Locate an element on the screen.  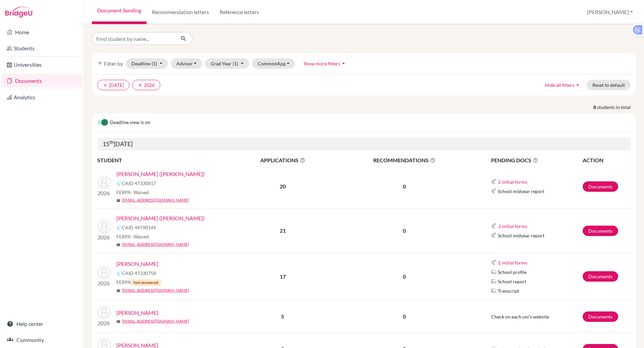
span: CAID 44790149 is located at coordinates (139, 227).